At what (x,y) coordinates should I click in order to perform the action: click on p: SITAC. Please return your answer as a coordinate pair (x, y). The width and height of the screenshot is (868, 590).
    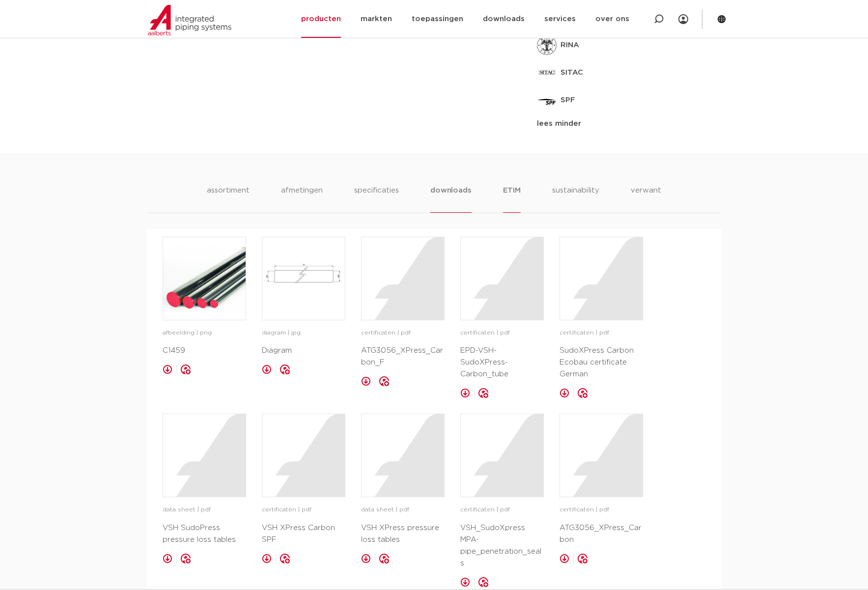
    Looking at the image, I should click on (572, 73).